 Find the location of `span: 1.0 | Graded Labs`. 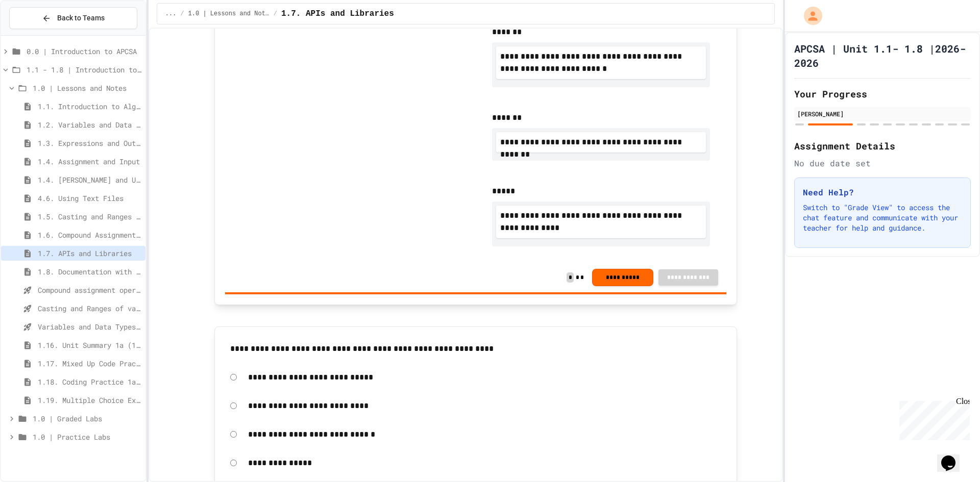

span: 1.0 | Graded Labs is located at coordinates (87, 419).